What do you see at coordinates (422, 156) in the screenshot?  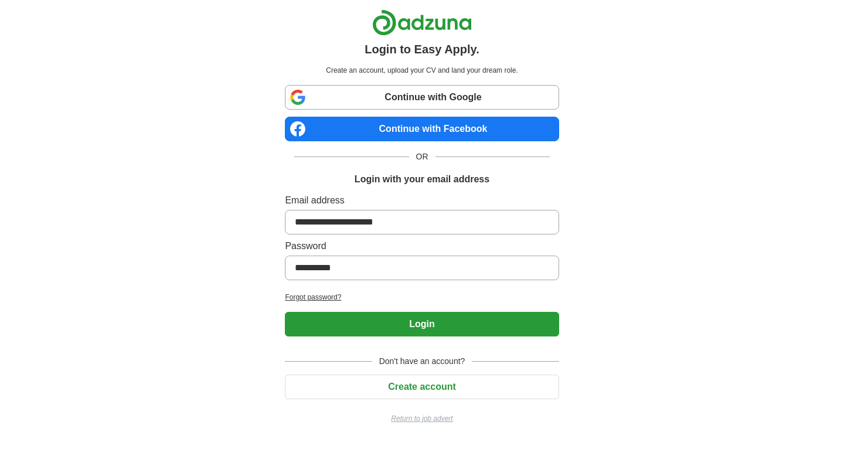 I see `span: OR` at bounding box center [422, 156].